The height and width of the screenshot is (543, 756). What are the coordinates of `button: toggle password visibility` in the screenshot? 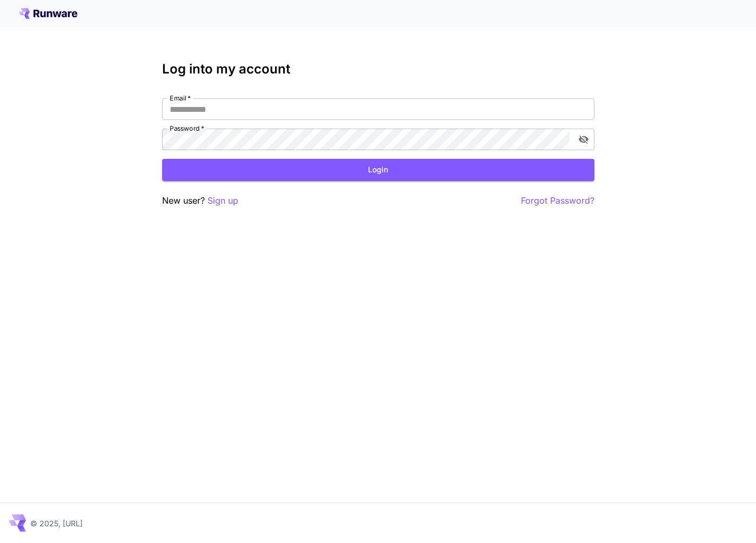 It's located at (583, 140).